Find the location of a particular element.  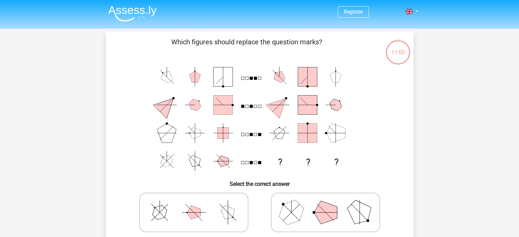

img: Assessly is located at coordinates (132, 13).